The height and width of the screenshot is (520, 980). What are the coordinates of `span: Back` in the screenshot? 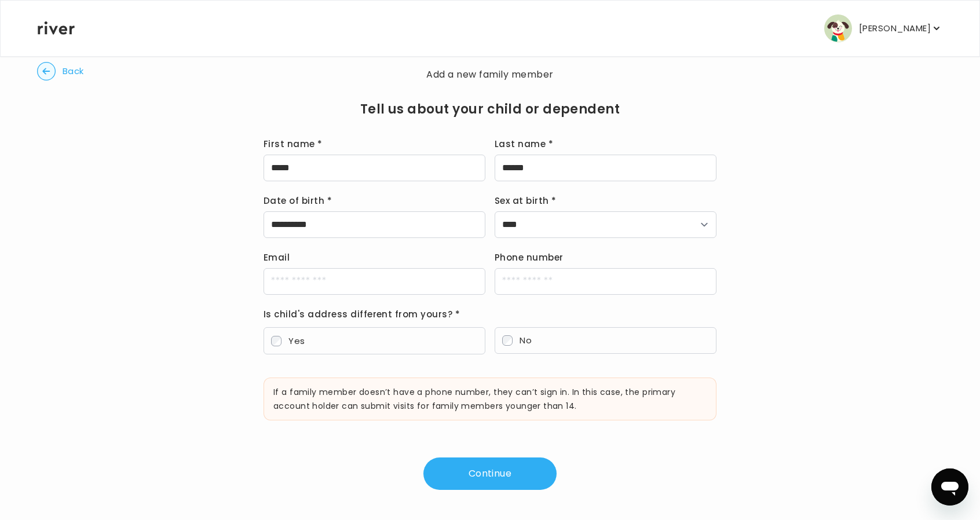 It's located at (73, 71).